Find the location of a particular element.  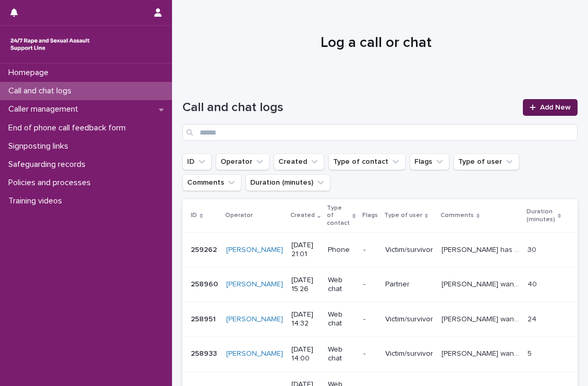

p: End of phone call feedback form is located at coordinates (69, 128).